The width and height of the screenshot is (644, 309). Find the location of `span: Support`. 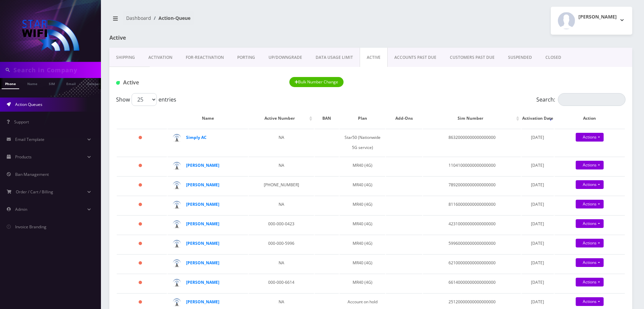

span: Support is located at coordinates (21, 122).